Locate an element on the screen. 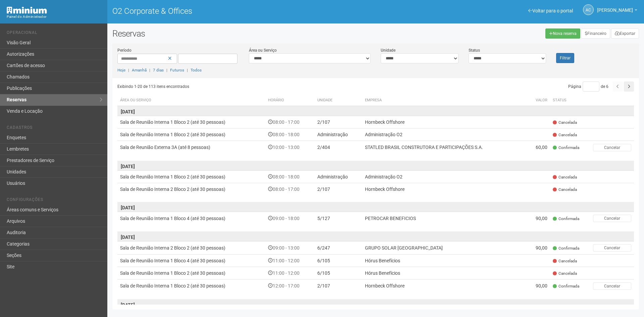  div: Painel do Administrador is located at coordinates (54, 17).